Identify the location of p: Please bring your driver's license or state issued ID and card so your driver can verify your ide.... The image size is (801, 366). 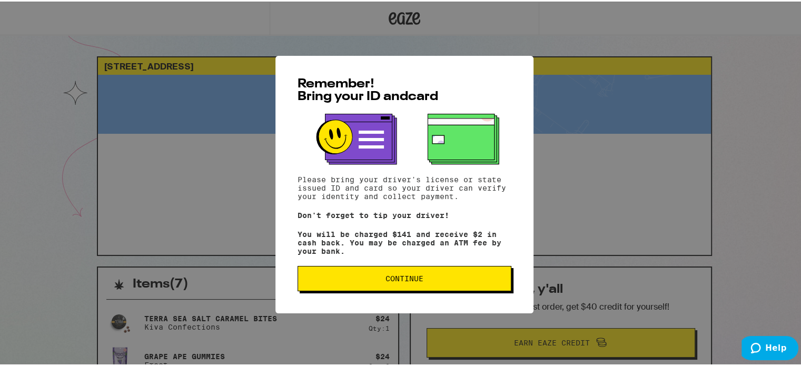
(405, 187).